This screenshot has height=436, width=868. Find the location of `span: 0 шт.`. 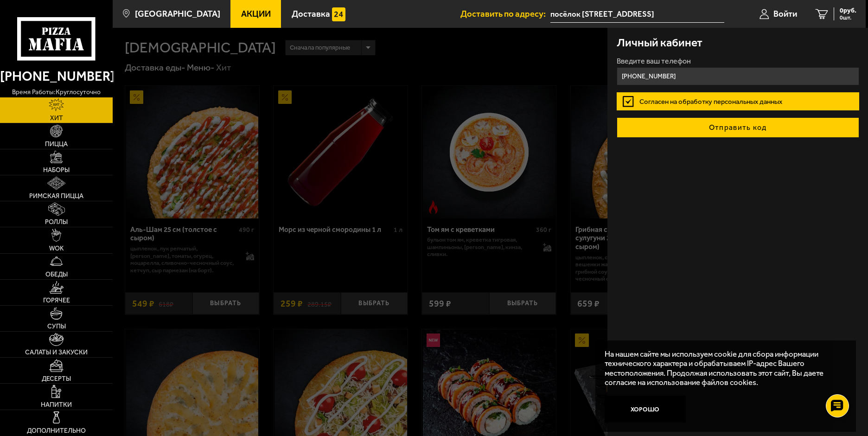

span: 0 шт. is located at coordinates (848, 18).